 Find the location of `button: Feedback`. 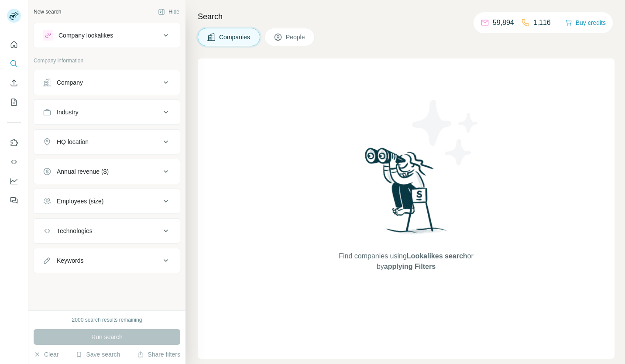

button: Feedback is located at coordinates (14, 200).